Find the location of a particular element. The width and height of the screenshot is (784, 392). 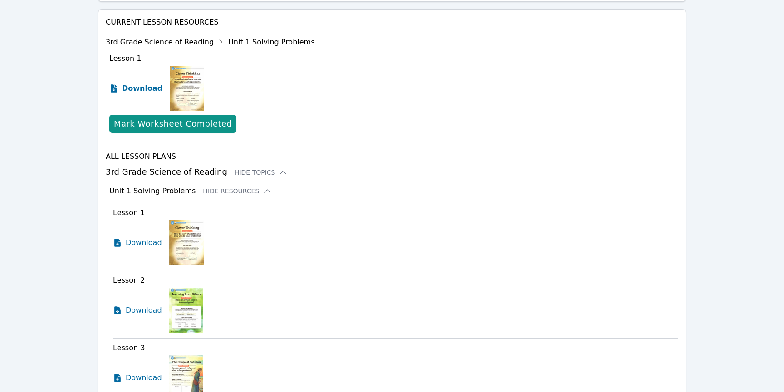

button: Mark Worksheet Completed is located at coordinates (173, 124).